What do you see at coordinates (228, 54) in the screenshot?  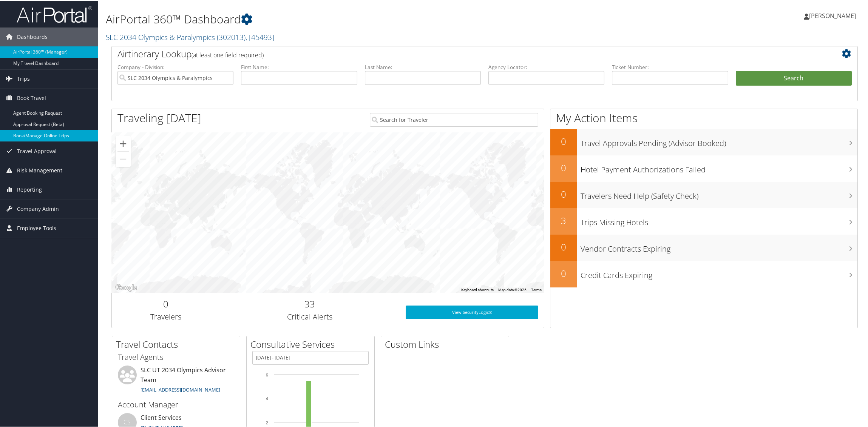 I see `span: (at least one field required)` at bounding box center [228, 54].